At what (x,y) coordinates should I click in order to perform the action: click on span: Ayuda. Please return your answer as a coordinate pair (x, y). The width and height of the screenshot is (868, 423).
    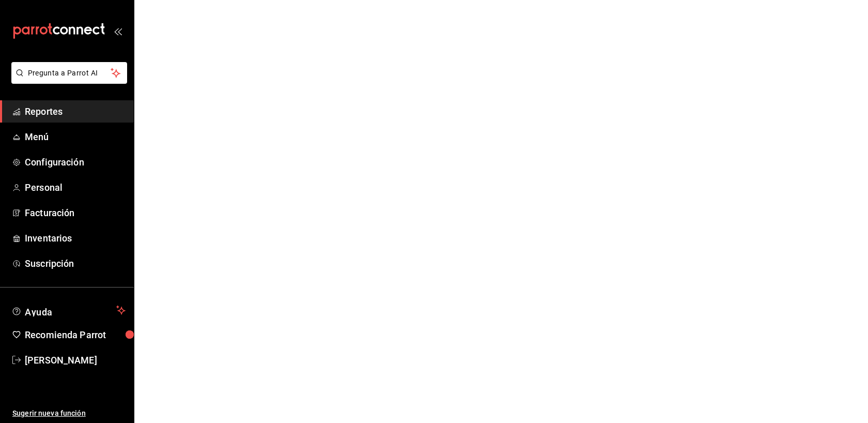
    Looking at the image, I should click on (68, 310).